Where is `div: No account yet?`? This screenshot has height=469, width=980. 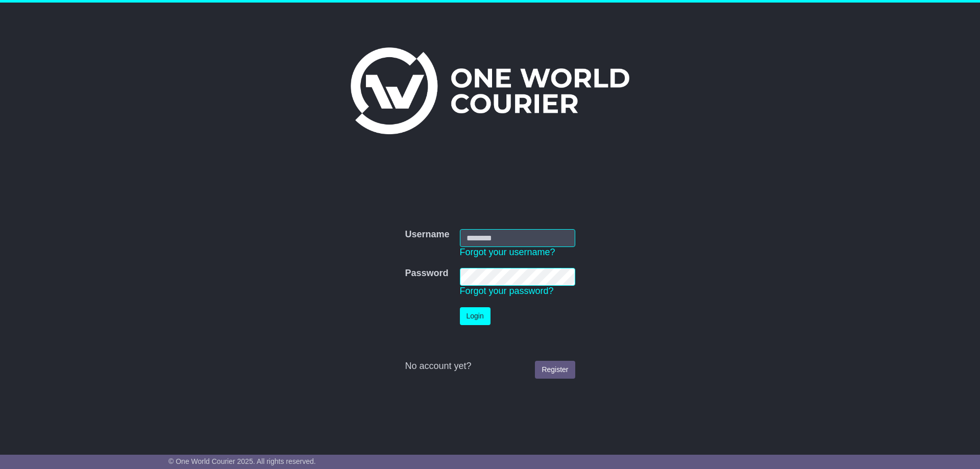
div: No account yet? is located at coordinates (489, 367).